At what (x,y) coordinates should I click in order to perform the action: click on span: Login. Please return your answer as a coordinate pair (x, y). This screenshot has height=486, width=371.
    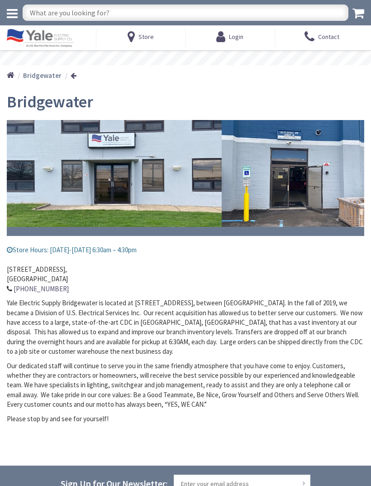
    Looking at the image, I should click on (236, 37).